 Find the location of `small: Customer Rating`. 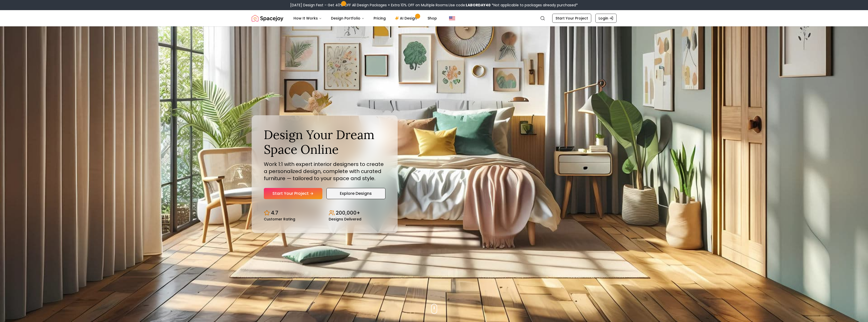

small: Customer Rating is located at coordinates (280, 219).